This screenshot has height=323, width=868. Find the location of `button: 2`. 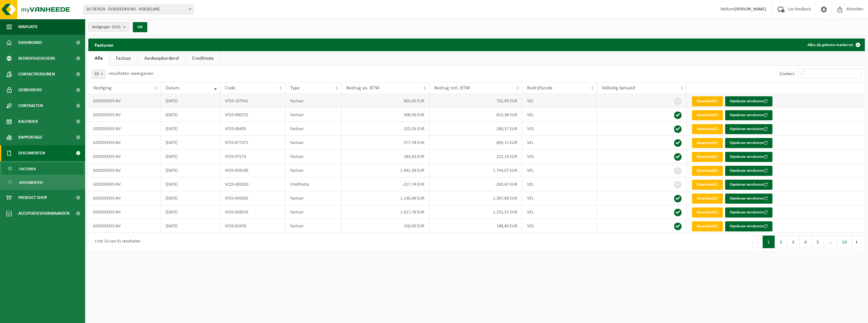

button: 2 is located at coordinates (781, 242).